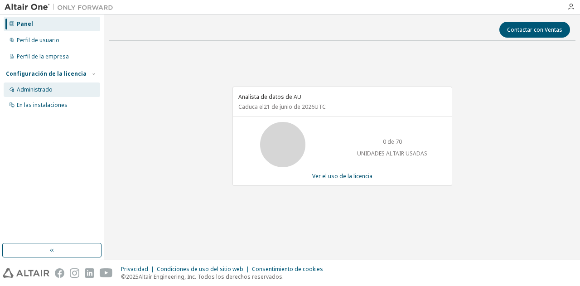 The image size is (580, 286). I want to click on font: Perfil de usuario, so click(38, 40).